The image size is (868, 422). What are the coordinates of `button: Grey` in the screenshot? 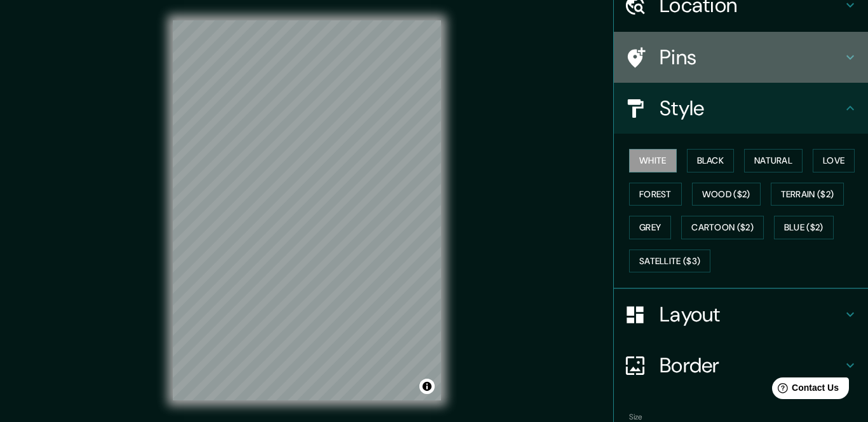 It's located at (650, 227).